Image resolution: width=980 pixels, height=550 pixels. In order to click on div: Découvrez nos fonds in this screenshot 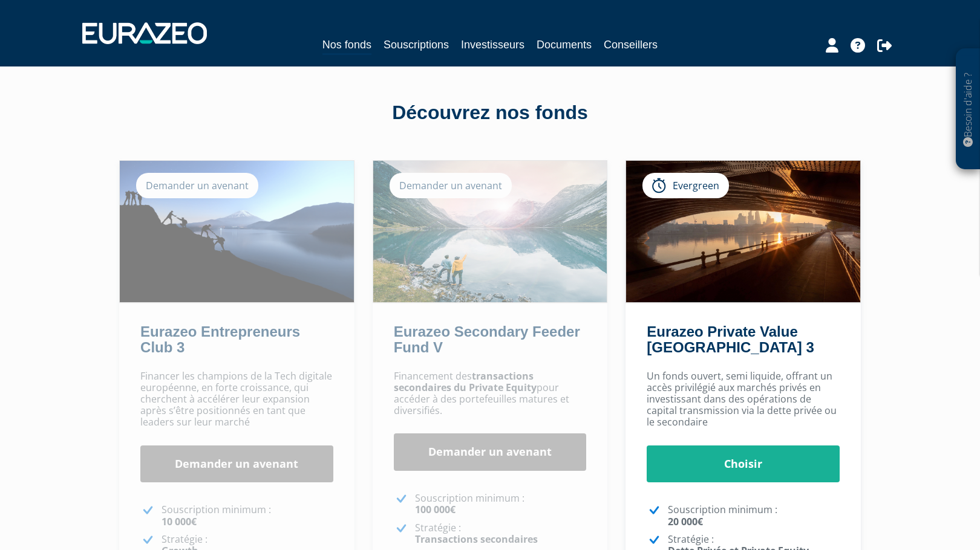, I will do `click(490, 113)`.